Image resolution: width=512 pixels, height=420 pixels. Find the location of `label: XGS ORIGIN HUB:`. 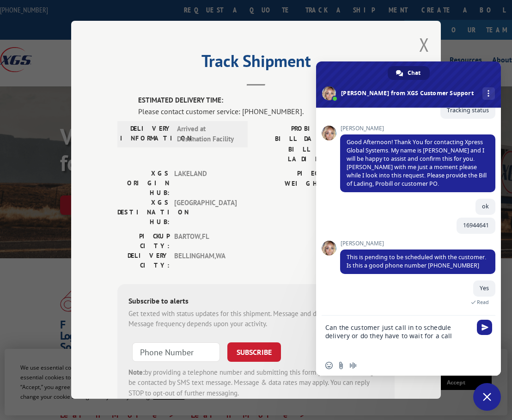

label: XGS ORIGIN HUB: is located at coordinates (143, 183).